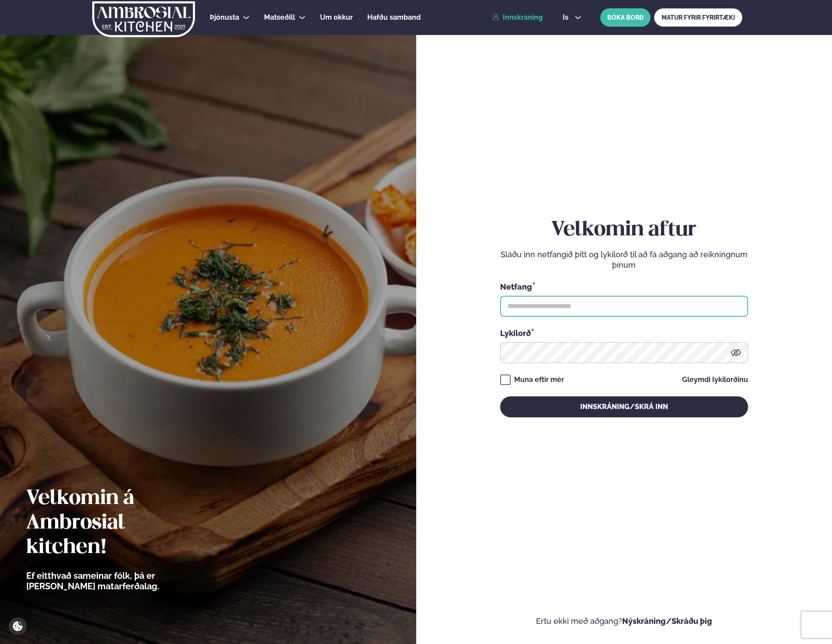 The height and width of the screenshot is (644, 832). What do you see at coordinates (224, 17) in the screenshot?
I see `span: Þjónusta` at bounding box center [224, 17].